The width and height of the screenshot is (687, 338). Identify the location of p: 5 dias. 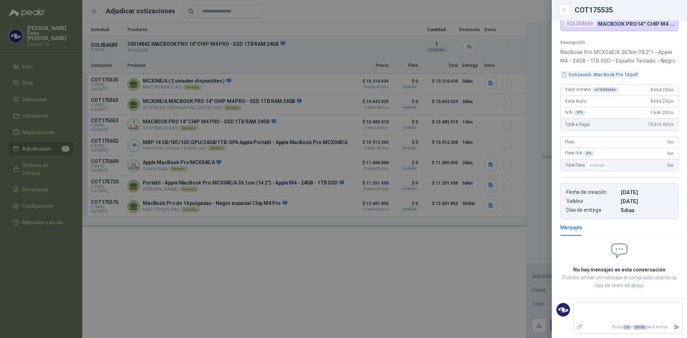
(646, 210).